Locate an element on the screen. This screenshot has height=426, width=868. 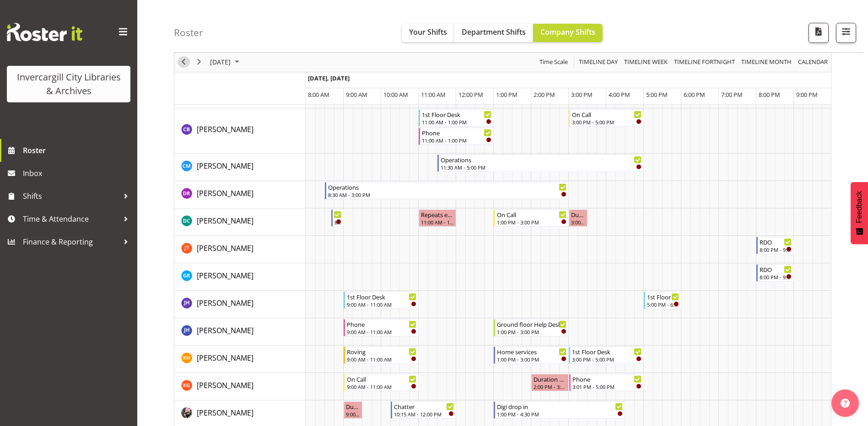
div: Jill Harpur"s event - 1st Floor Desk Begin From Monday, September 29, 2025 at 9:00:00 AM GMT+13:0... is located at coordinates (381, 301).